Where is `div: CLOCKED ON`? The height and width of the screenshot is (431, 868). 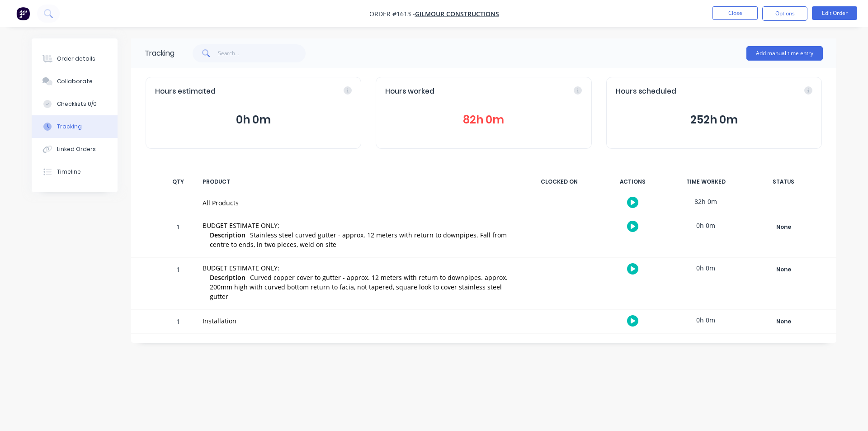
div: CLOCKED ON is located at coordinates (559, 182).